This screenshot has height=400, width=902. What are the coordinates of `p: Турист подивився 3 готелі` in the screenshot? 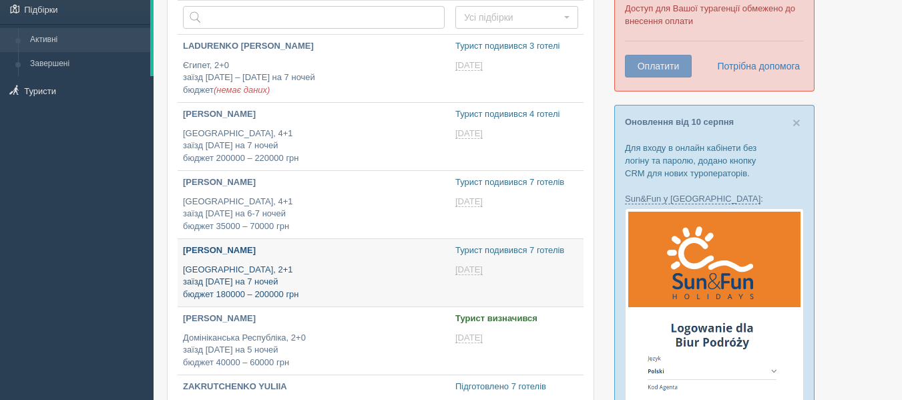 It's located at (517, 46).